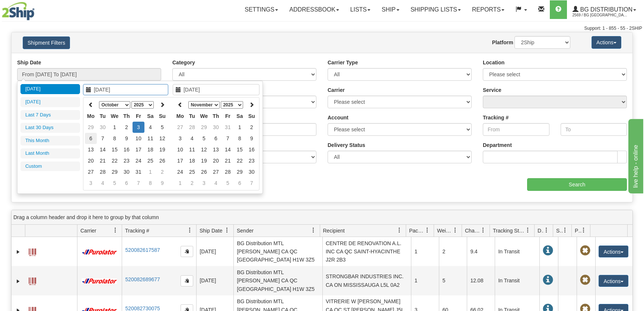 The width and height of the screenshot is (644, 311). Describe the element at coordinates (322, 217) in the screenshot. I see `div: grid grouping header` at that location.